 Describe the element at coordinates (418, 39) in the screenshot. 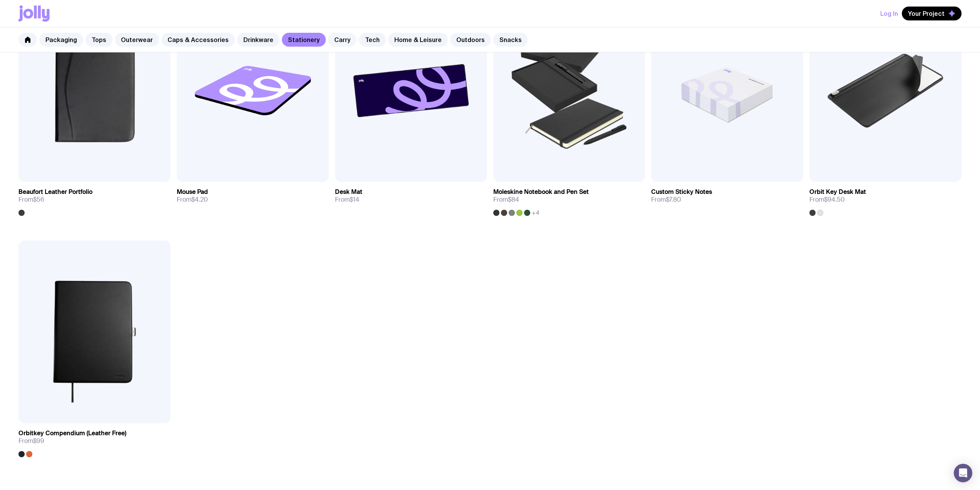

I see `a: Home & Leisure` at that location.